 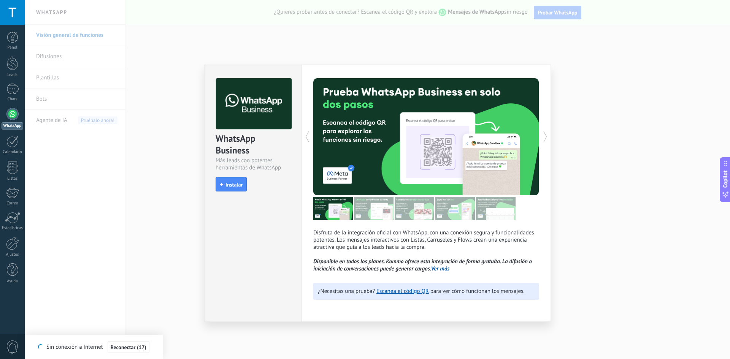 I want to click on span: para ver cómo funcionan los mensajes., so click(x=478, y=291).